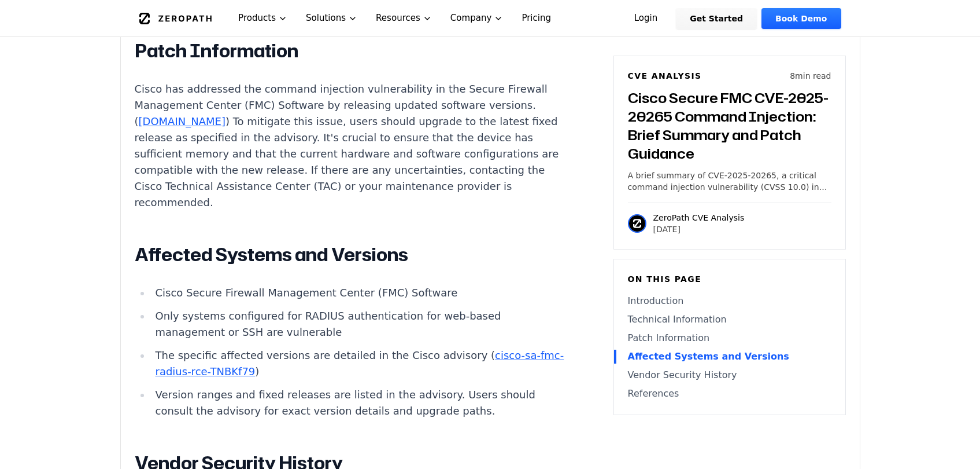  What do you see at coordinates (810, 76) in the screenshot?
I see `p: 8 min read` at bounding box center [810, 76].